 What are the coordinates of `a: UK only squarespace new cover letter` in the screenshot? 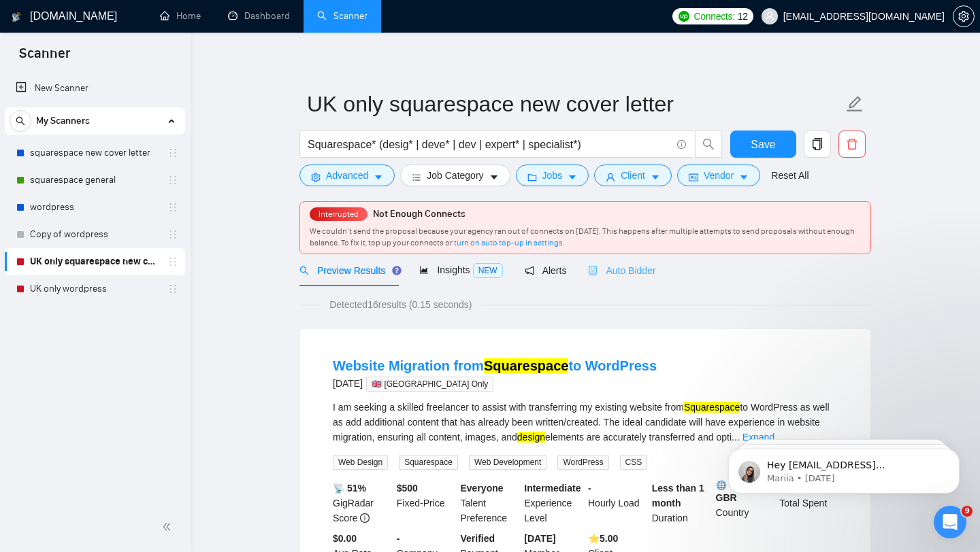 It's located at (95, 262).